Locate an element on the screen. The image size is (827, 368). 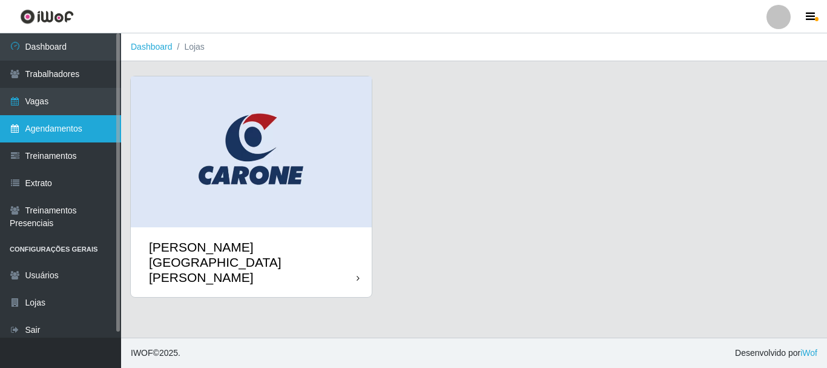
nav: breadcrumb is located at coordinates (474, 47).